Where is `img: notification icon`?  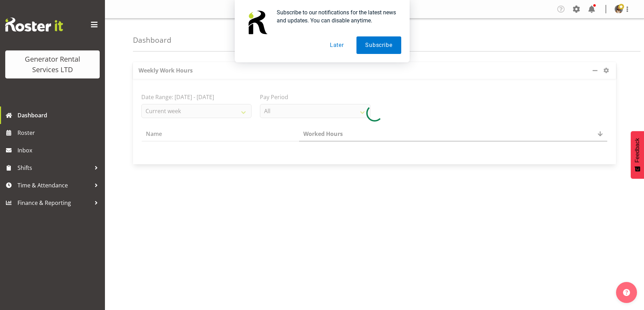 img: notification icon is located at coordinates (257, 22).